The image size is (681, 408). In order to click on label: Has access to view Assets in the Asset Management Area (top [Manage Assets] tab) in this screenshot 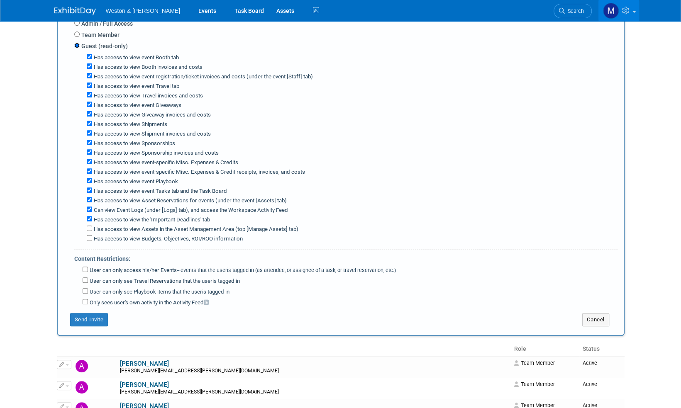, I will do `click(195, 230)`.